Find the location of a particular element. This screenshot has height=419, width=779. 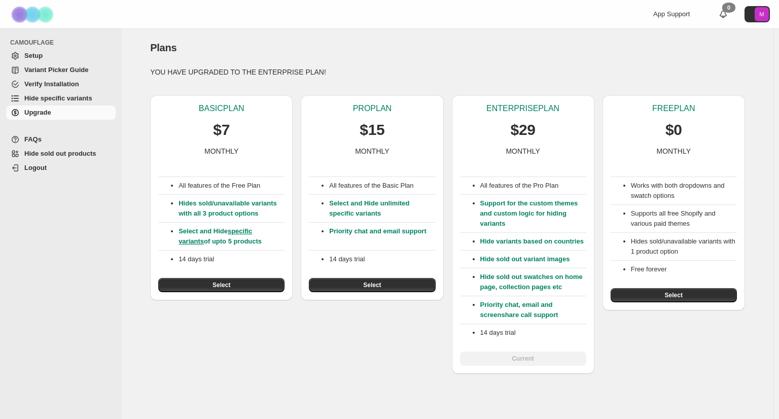

span: Upgrade is located at coordinates (38, 112).